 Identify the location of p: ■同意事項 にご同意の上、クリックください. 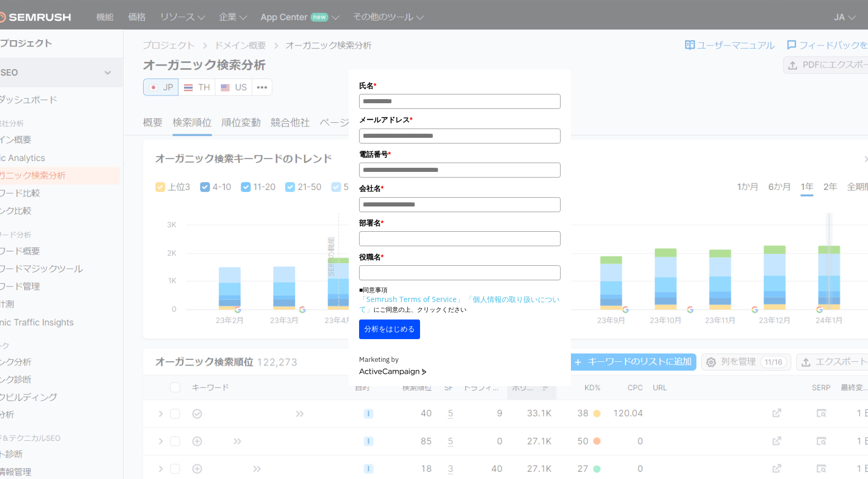
(460, 300).